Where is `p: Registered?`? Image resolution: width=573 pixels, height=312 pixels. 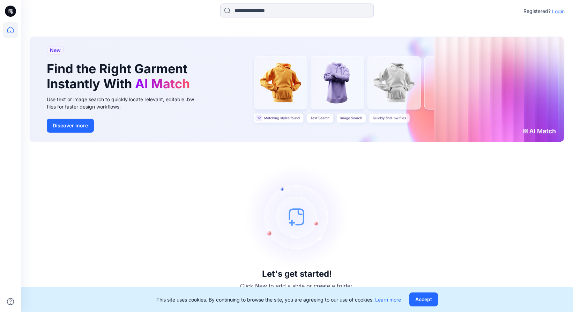 p: Registered? is located at coordinates (537, 11).